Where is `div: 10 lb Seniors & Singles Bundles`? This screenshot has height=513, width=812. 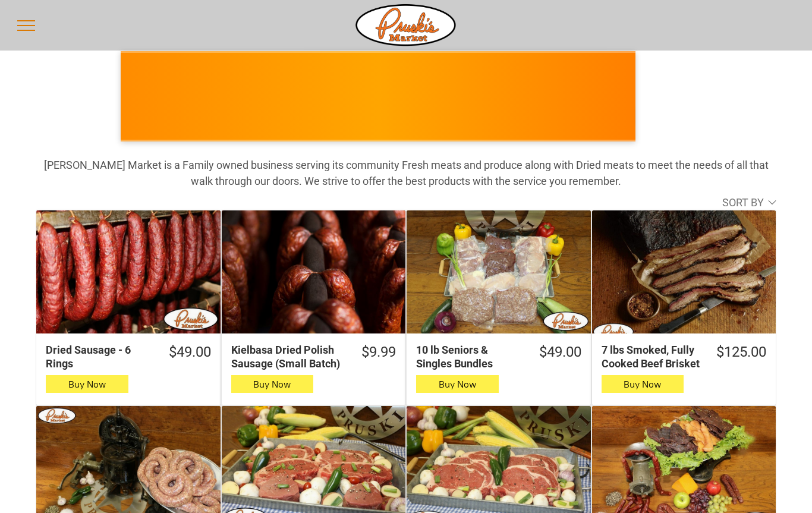
div: 10 lb Seniors & Singles Bundles is located at coordinates (469, 357).